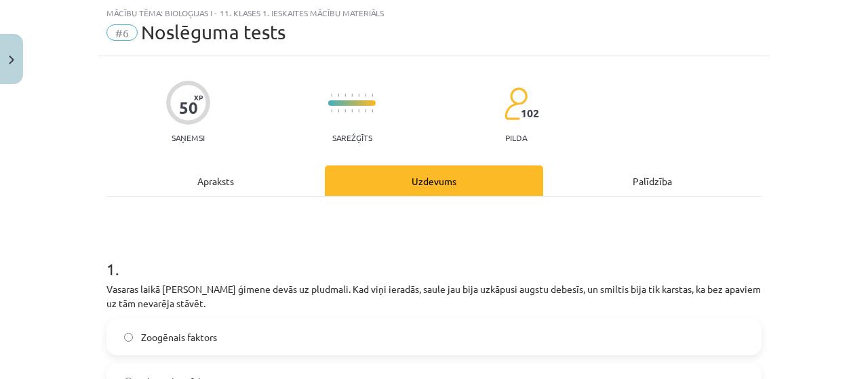  I want to click on div: Uzdevums, so click(434, 180).